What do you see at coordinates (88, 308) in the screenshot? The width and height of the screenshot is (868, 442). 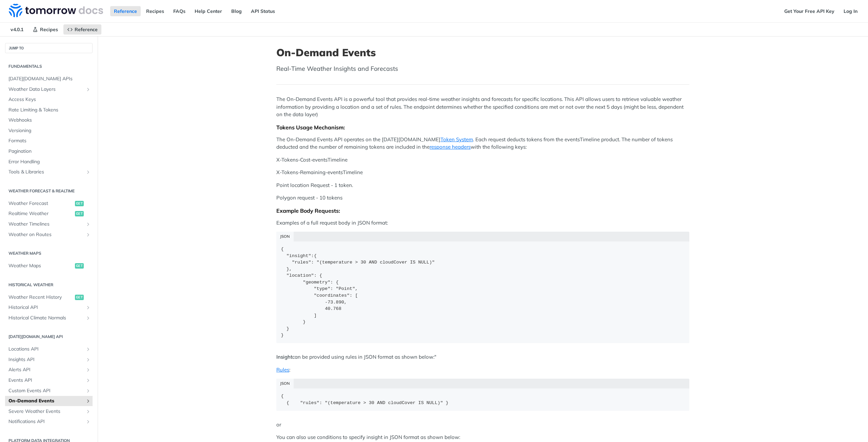 I see `button: Show subpages for Historical API` at bounding box center [88, 308].